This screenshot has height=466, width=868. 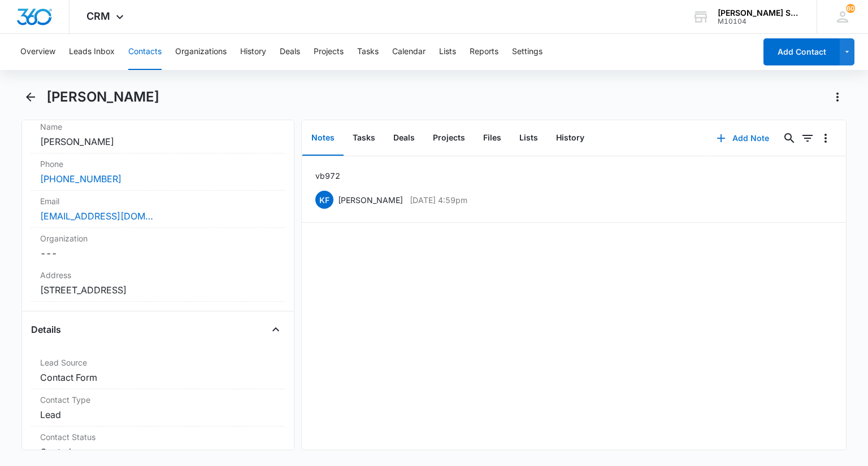 What do you see at coordinates (527, 52) in the screenshot?
I see `button: Settings` at bounding box center [527, 52].